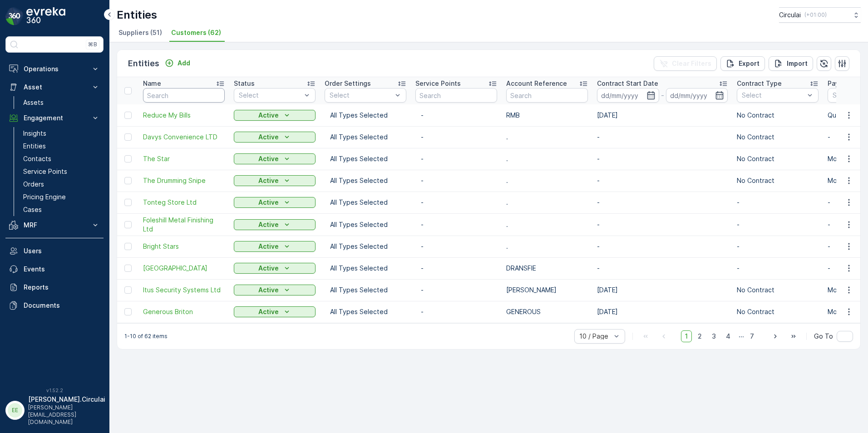 The height and width of the screenshot is (433, 868). I want to click on p: RMB, so click(547, 115).